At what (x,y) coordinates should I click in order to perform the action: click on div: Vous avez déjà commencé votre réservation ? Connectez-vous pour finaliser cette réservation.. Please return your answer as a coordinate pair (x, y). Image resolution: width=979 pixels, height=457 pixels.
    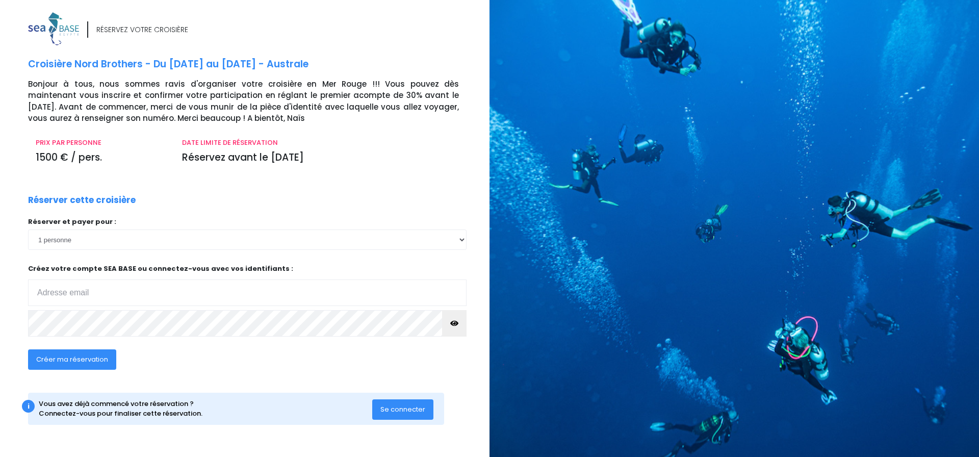
    Looking at the image, I should click on (206, 408).